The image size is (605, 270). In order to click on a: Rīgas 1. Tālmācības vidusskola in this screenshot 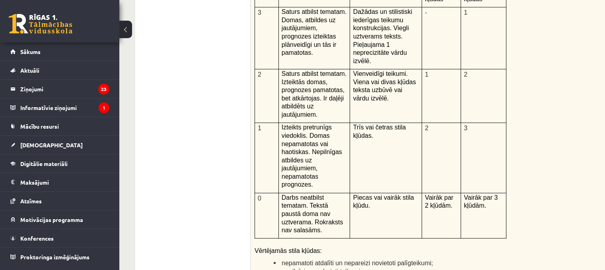, I will do `click(41, 24)`.